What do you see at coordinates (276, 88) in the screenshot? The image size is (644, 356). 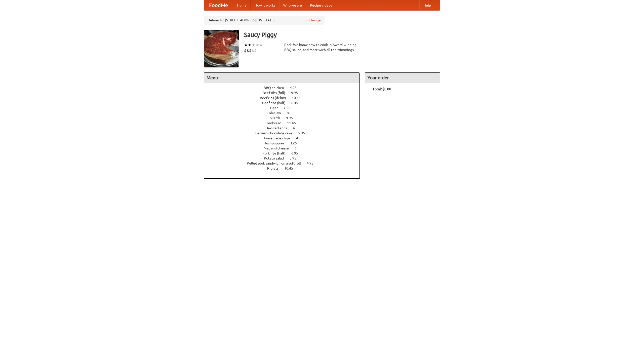 I see `span: BBQ chicken` at bounding box center [276, 88].